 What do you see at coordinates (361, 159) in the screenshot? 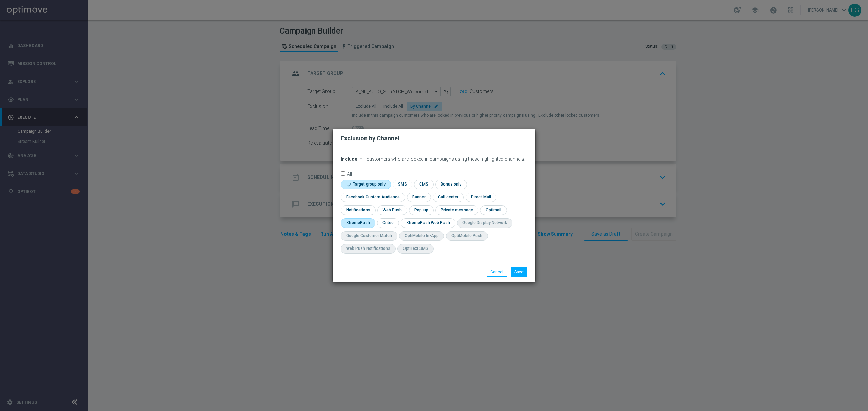
I see `i: arrow_drop_down` at bounding box center [361, 159].